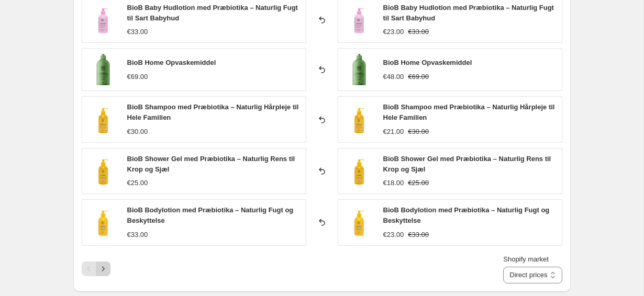  What do you see at coordinates (138, 183) in the screenshot?
I see `div: €25.00` at bounding box center [138, 183].